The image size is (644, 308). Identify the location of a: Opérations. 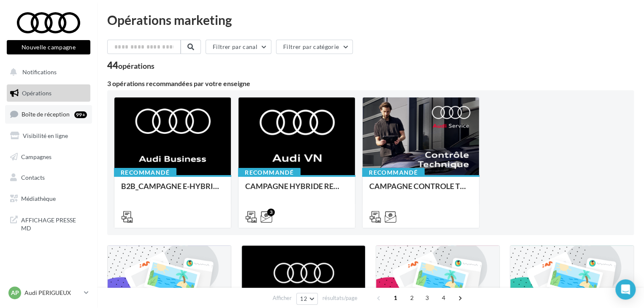
(49, 93).